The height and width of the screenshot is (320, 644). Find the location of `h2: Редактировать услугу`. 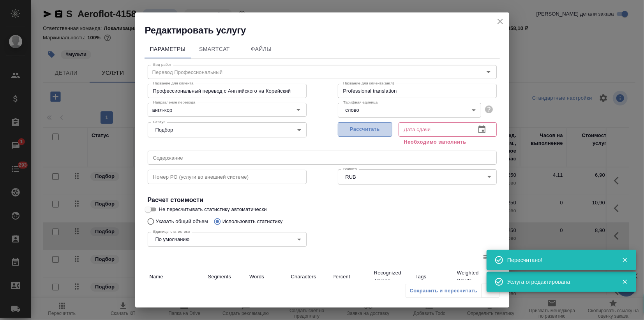

h2: Редактировать услугу is located at coordinates (327, 30).